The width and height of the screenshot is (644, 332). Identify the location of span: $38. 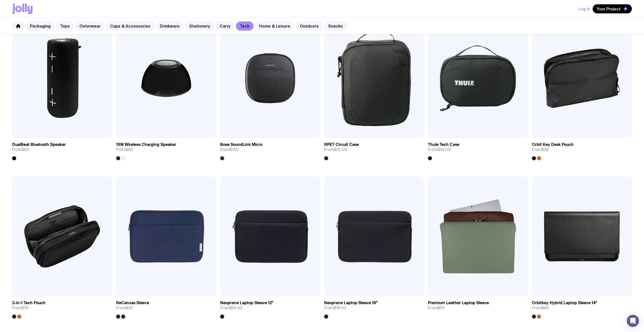
(545, 149).